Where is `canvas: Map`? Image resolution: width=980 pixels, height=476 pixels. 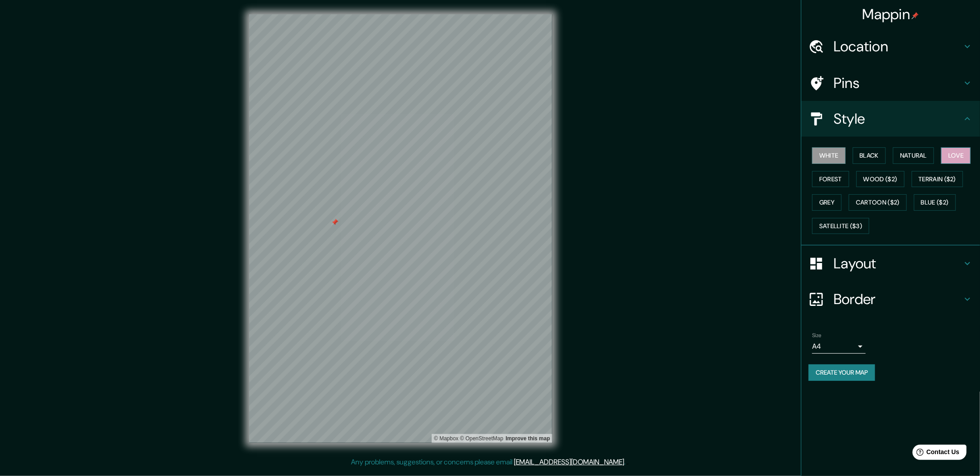 canvas: Map is located at coordinates (400, 229).